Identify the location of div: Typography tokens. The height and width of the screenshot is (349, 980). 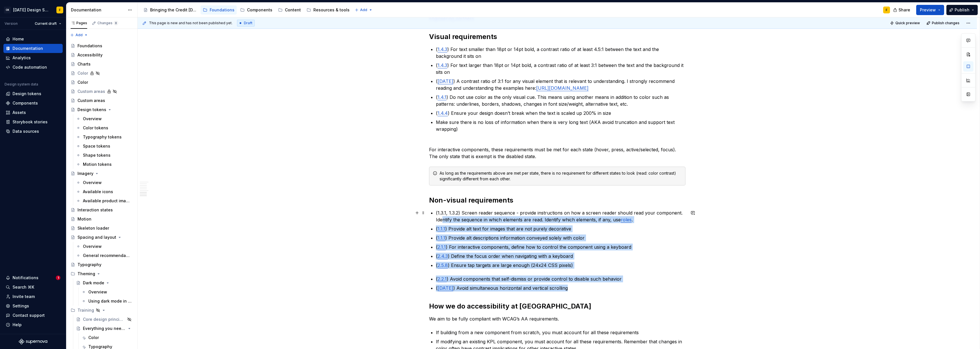
(103, 137).